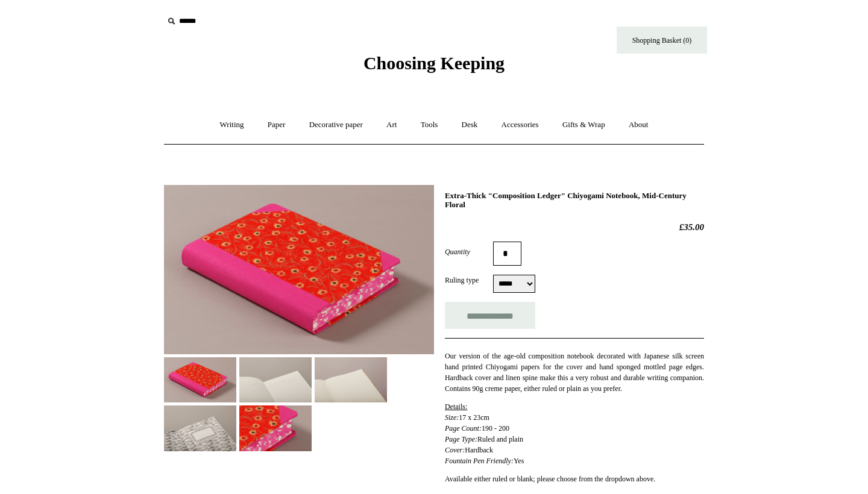 The height and width of the screenshot is (494, 868). I want to click on span: 17 x 23cm, so click(474, 417).